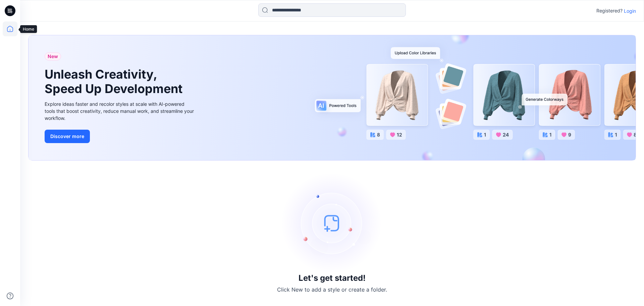  I want to click on p: Click New to add a style or create a folder., so click(332, 290).